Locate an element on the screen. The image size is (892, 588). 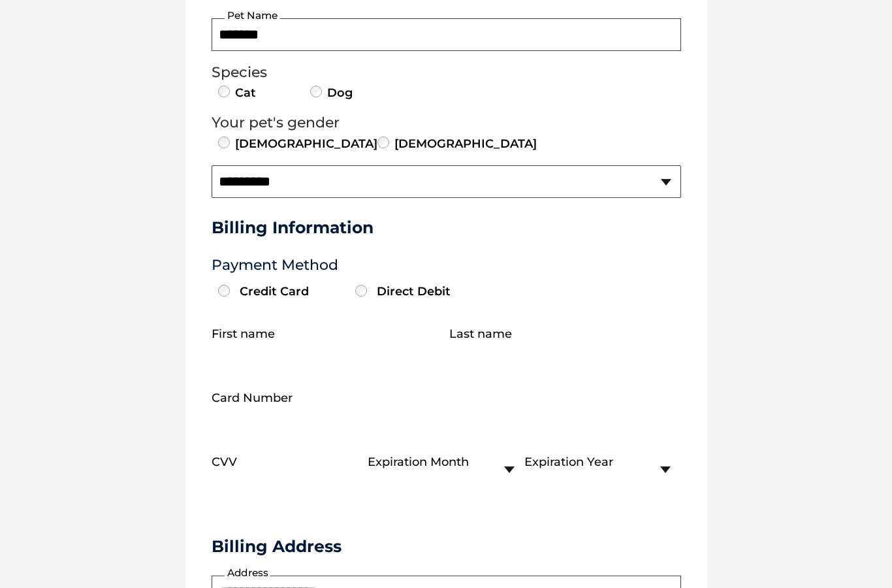
label: First name is located at coordinates (243, 333).